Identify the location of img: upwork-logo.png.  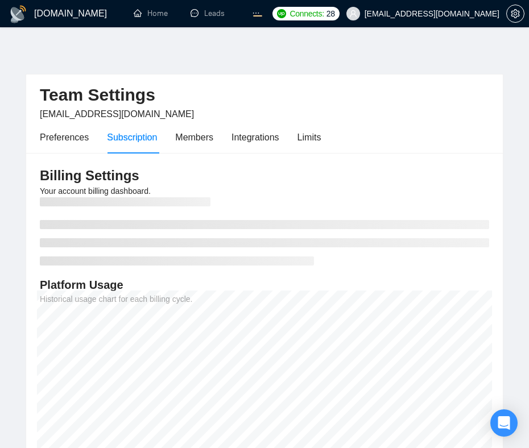
(281, 14).